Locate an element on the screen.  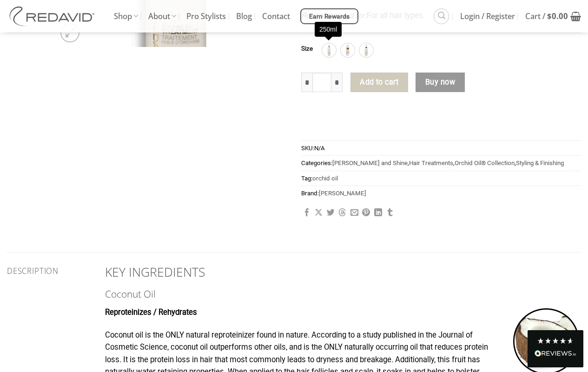
a: Share on LinkedIn is located at coordinates (378, 213).